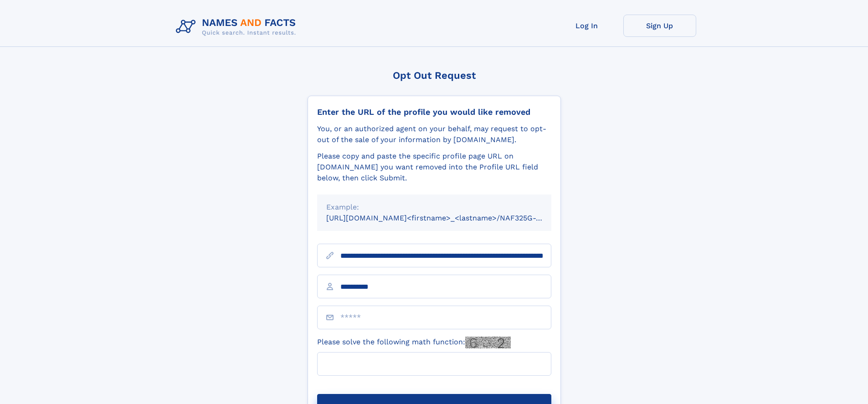 Image resolution: width=868 pixels, height=404 pixels. I want to click on a: Log In, so click(587, 25).